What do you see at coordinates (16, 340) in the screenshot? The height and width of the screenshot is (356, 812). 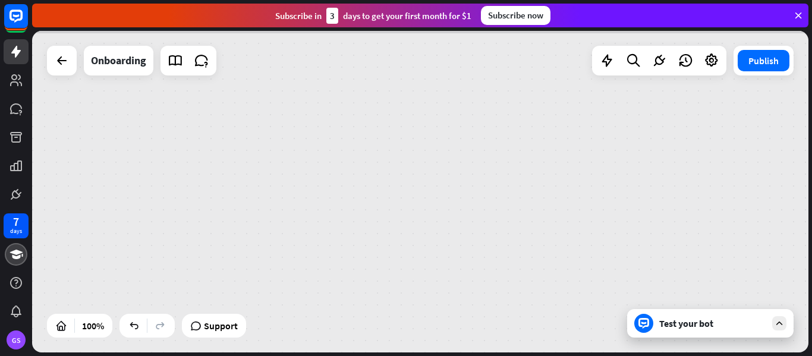 I see `div: GS` at bounding box center [16, 340].